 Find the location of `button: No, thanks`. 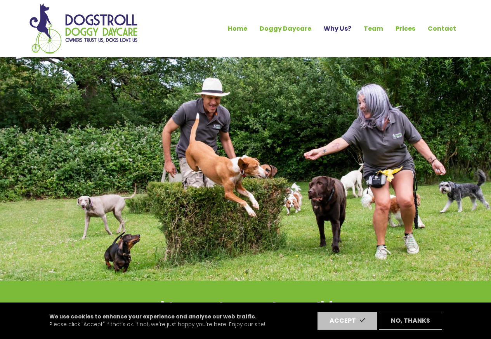

button: No, thanks is located at coordinates (411, 321).